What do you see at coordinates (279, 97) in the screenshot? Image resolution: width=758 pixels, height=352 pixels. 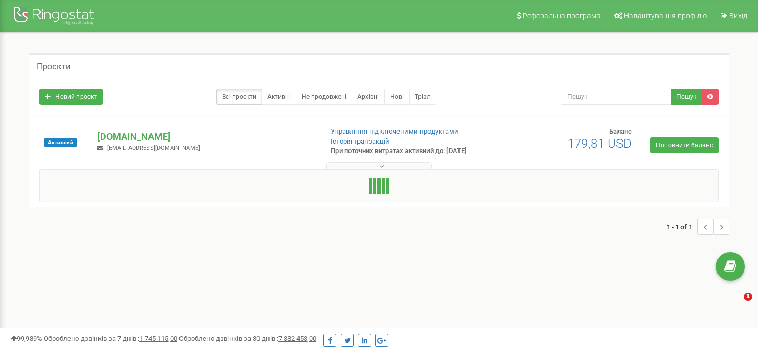 I see `a: Активні` at bounding box center [279, 97].